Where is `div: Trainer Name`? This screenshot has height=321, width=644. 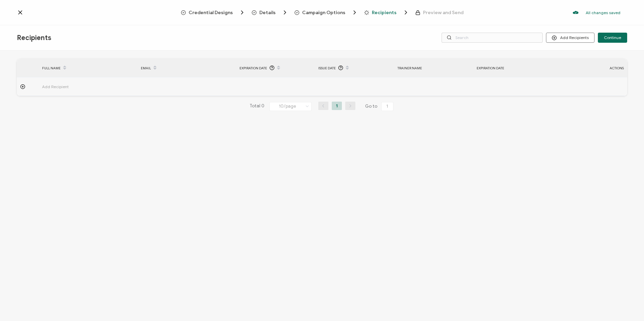
div: Trainer Name is located at coordinates (433, 68).